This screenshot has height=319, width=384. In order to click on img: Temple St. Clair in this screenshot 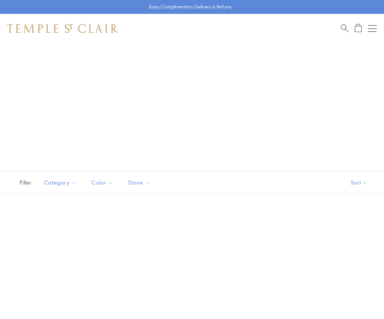, I will do `click(62, 29)`.